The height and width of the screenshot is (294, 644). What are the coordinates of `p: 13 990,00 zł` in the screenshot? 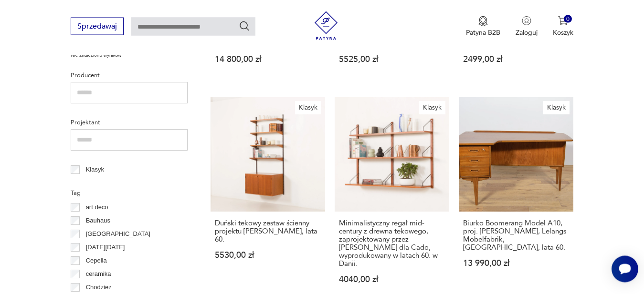 It's located at (516, 264).